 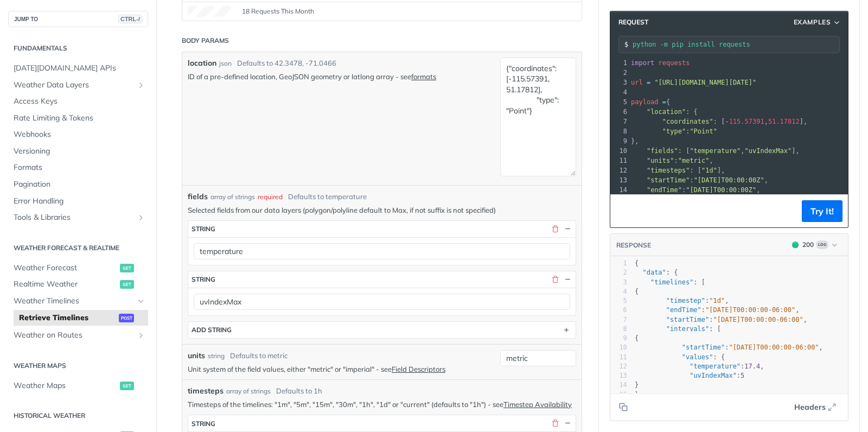 What do you see at coordinates (141, 85) in the screenshot?
I see `button: Show subpages for Weather Data Layers` at bounding box center [141, 85].